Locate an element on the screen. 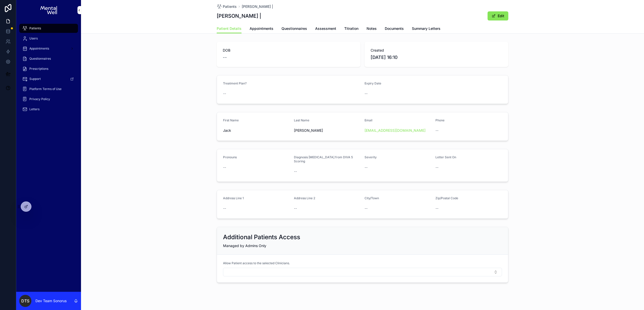 This screenshot has width=644, height=310. span: Address Line 2 is located at coordinates (305, 198).